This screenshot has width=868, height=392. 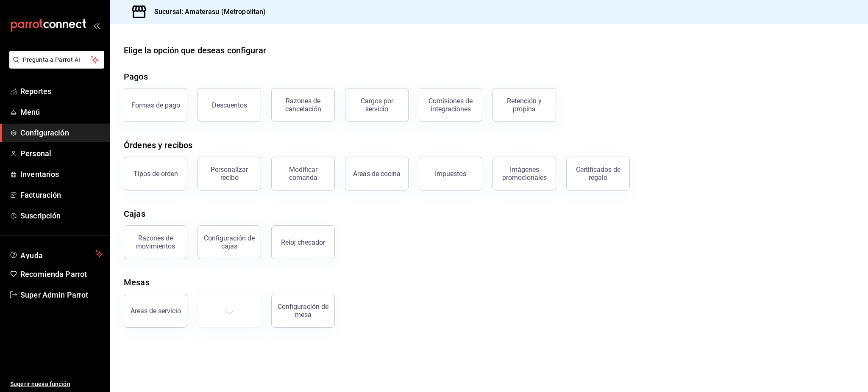 What do you see at coordinates (57, 60) in the screenshot?
I see `span: Pregunta a Parrot AI` at bounding box center [57, 60].